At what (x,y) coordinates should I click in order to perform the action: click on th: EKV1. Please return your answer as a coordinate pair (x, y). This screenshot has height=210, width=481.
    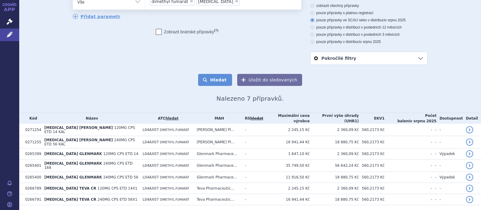
    Looking at the image, I should click on (372, 118).